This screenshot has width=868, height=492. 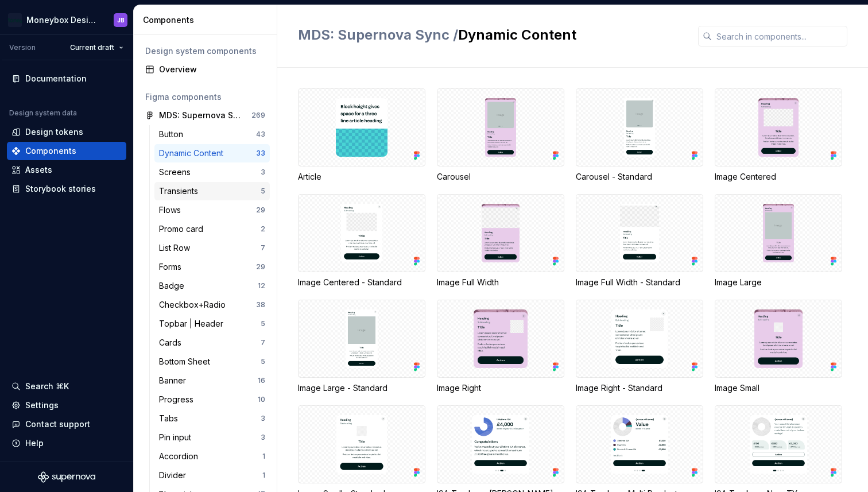 What do you see at coordinates (212, 475) in the screenshot?
I see `a: Divider1` at bounding box center [212, 475].